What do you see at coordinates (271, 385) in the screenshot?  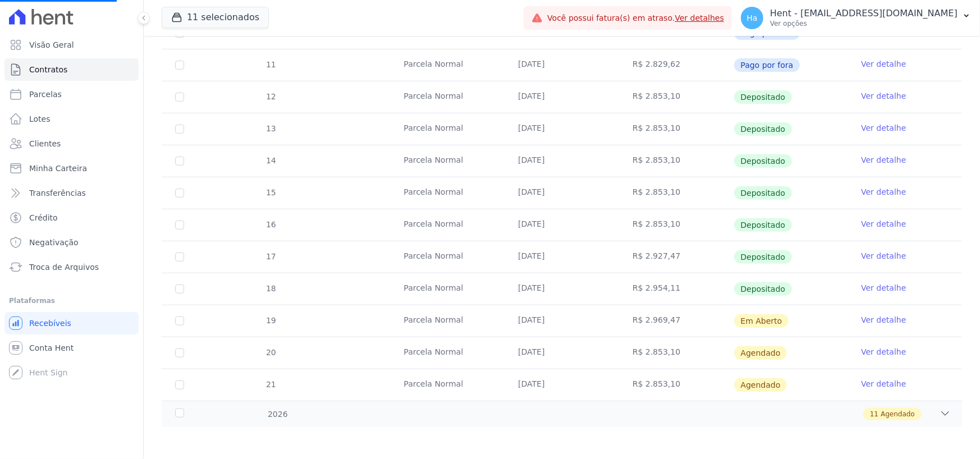 I see `span: 21` at bounding box center [271, 385].